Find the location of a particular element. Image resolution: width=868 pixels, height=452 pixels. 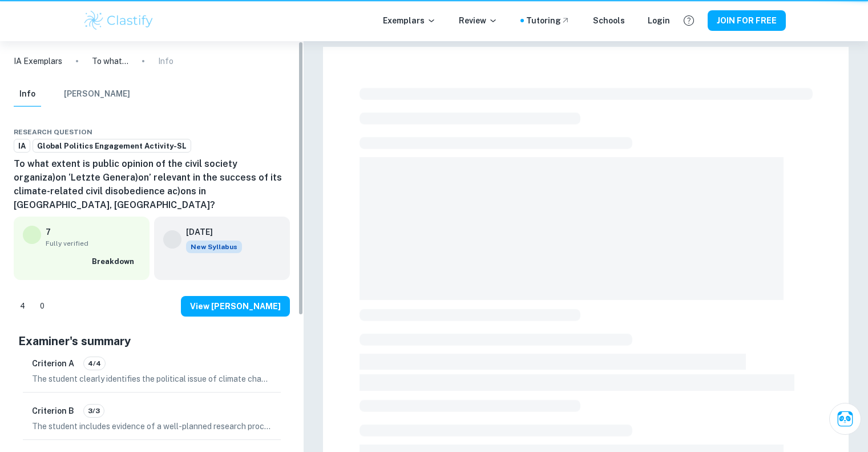

p: 7 is located at coordinates (48, 232).